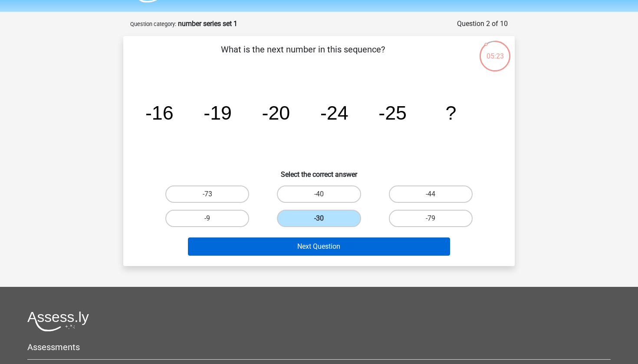  Describe the element at coordinates (153, 24) in the screenshot. I see `small: Question category:` at that location.